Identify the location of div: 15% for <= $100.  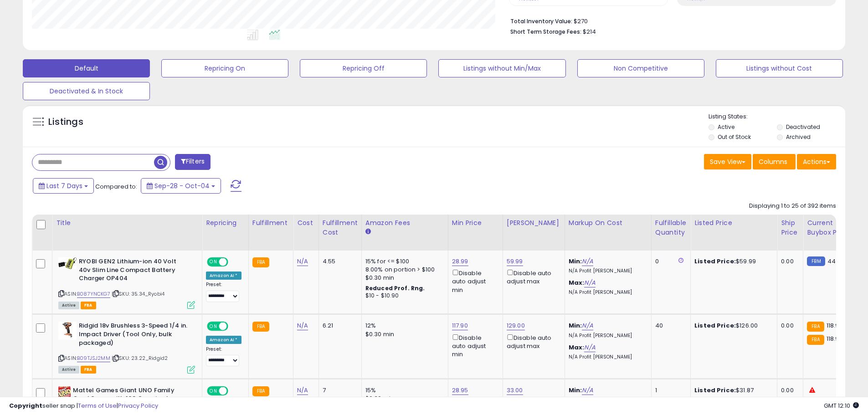
(403, 262).